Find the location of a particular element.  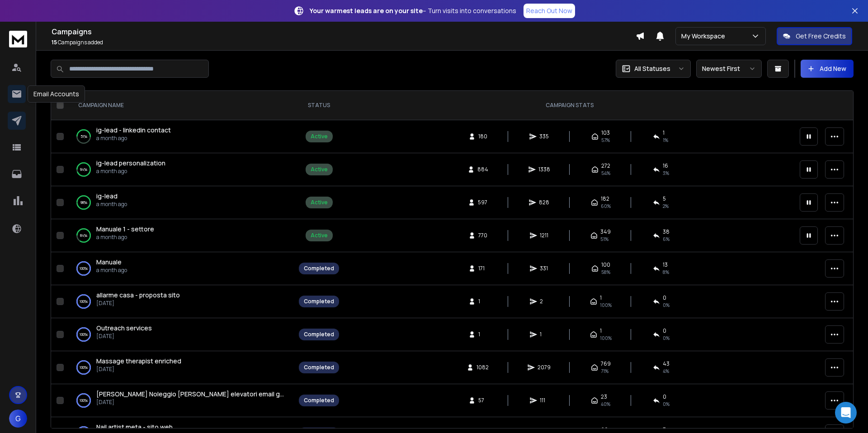

a: Manuale is located at coordinates (109, 262).